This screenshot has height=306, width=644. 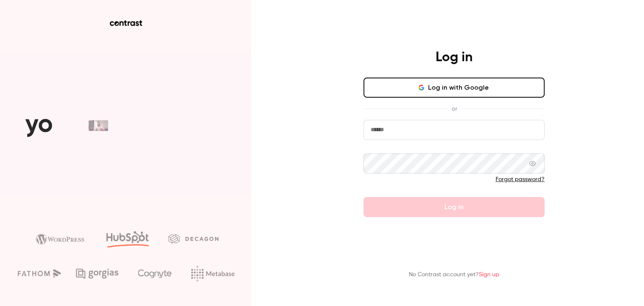 I want to click on h4: Log in, so click(x=454, y=57).